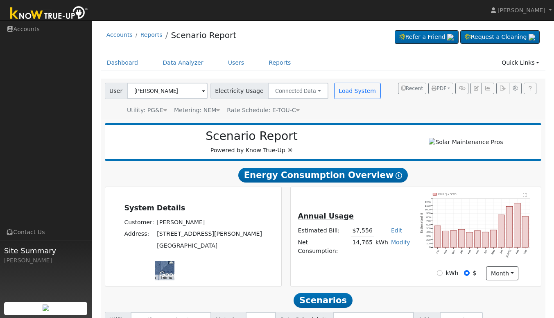 This screenshot has width=554, height=318. What do you see at coordinates (323, 301) in the screenshot?
I see `span: Scenarios` at bounding box center [323, 301].